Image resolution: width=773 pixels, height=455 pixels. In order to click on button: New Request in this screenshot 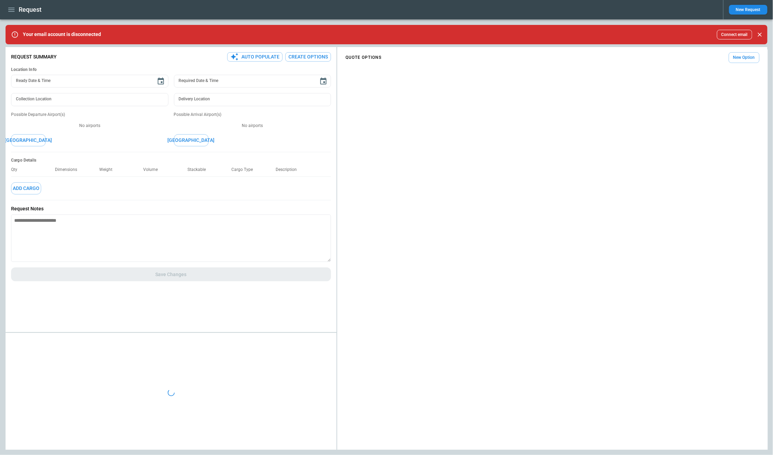, I will do `click(749, 10)`.